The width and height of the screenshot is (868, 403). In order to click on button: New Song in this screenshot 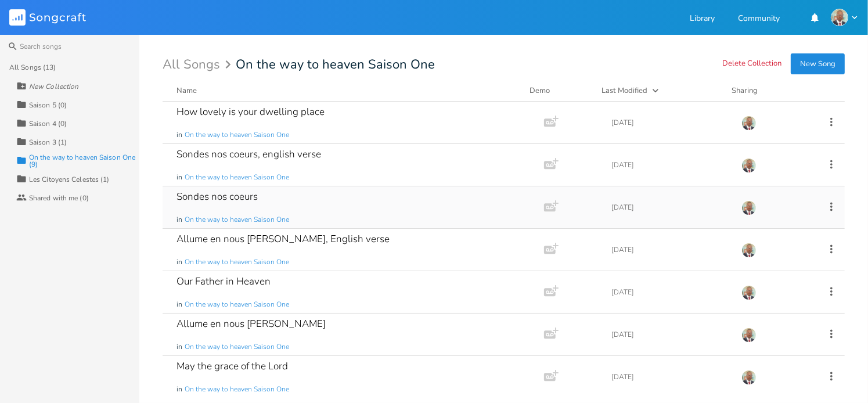, I will do `click(818, 64)`.